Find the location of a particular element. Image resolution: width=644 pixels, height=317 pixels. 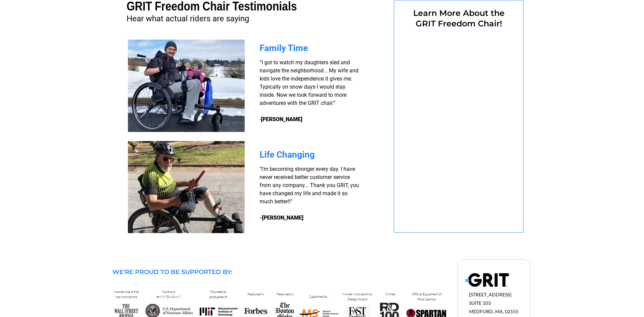

span: Winner, Innovation by Design Award is located at coordinates (357, 297).